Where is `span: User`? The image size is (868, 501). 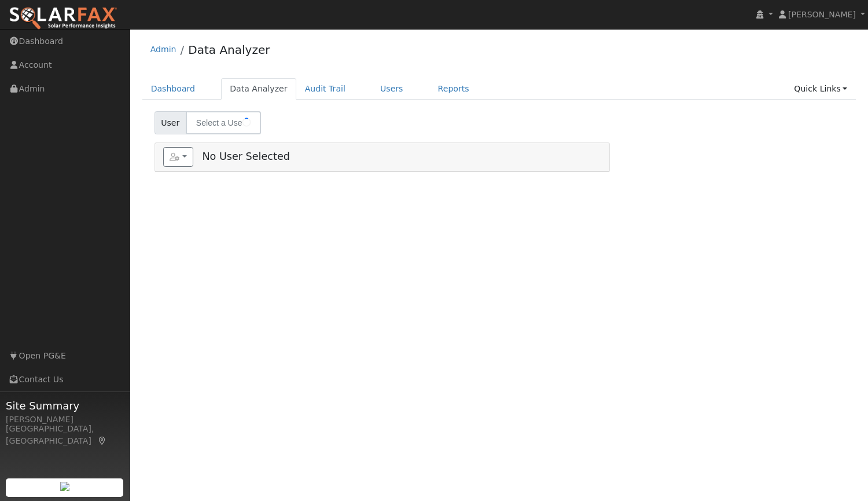 span: User is located at coordinates (170, 122).